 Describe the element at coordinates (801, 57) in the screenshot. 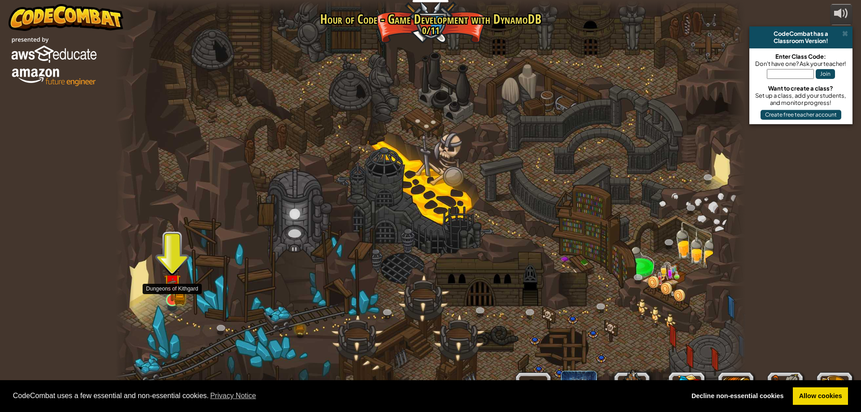

I see `div: Enter Class Code:` at that location.